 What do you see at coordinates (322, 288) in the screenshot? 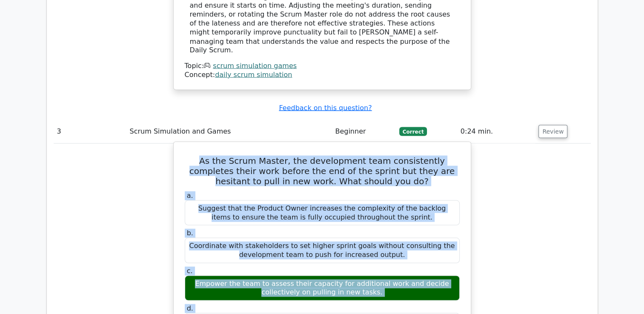
I see `div: Empower the team to assess their capacity for additional work and decide collectively on pulling ...` at bounding box center [322, 288].